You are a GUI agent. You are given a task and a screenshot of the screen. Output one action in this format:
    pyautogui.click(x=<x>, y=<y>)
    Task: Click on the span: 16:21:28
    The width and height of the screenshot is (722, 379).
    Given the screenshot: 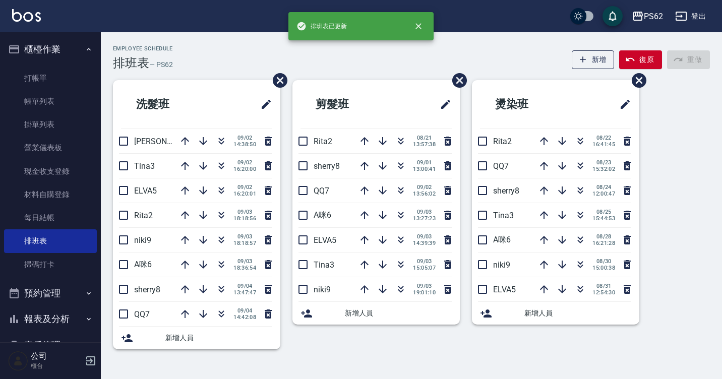 What is the action you would take?
    pyautogui.click(x=603, y=243)
    